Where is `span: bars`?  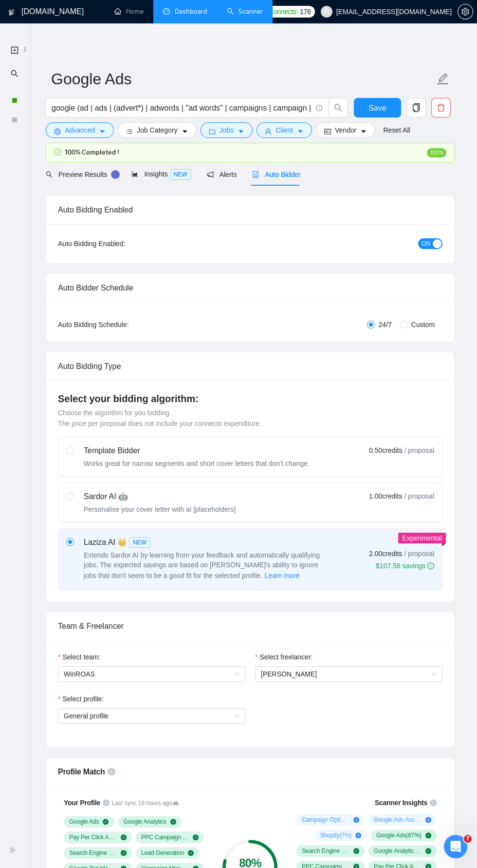
span: bars is located at coordinates (130, 131).